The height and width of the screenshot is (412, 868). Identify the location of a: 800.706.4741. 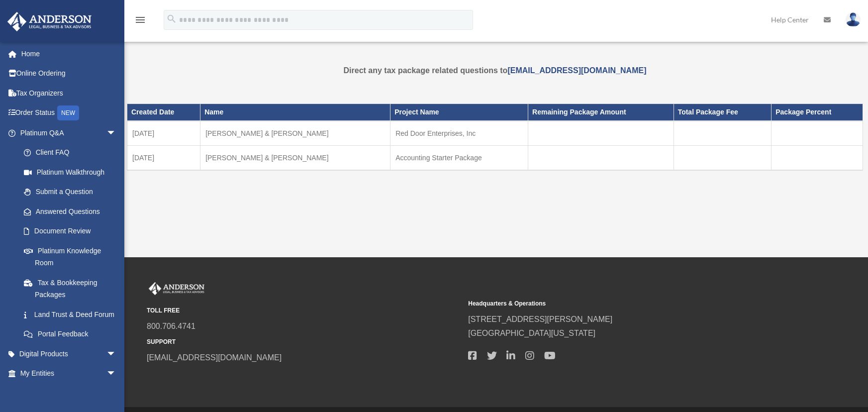
(171, 326).